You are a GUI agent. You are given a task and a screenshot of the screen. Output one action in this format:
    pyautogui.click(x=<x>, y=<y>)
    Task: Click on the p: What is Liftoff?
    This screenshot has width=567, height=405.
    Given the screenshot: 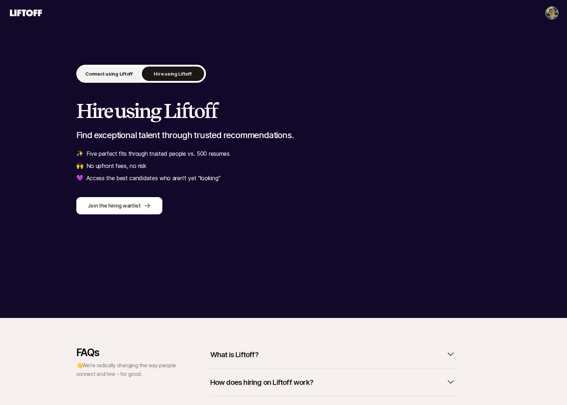 What is the action you would take?
    pyautogui.click(x=234, y=355)
    